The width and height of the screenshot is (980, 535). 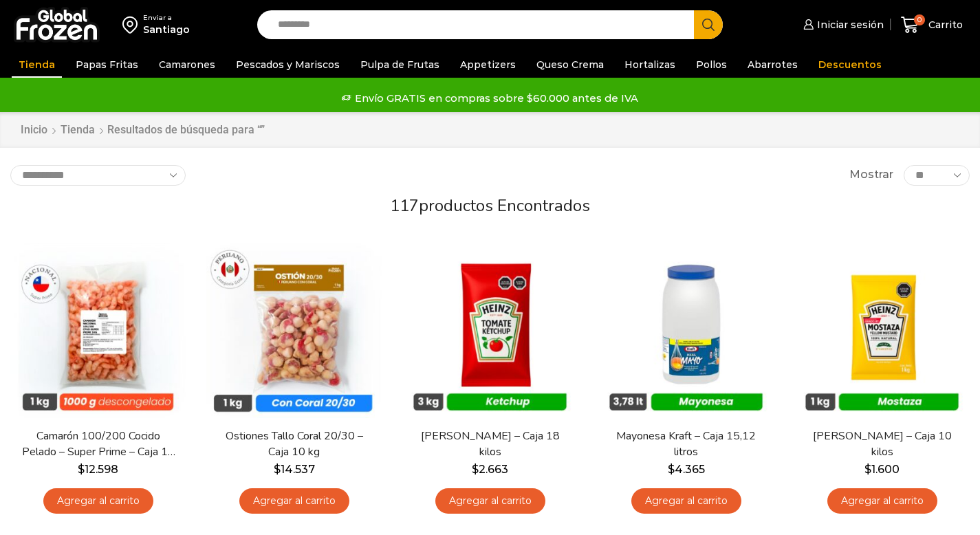 What do you see at coordinates (288, 65) in the screenshot?
I see `a: Pescados y Mariscos` at bounding box center [288, 65].